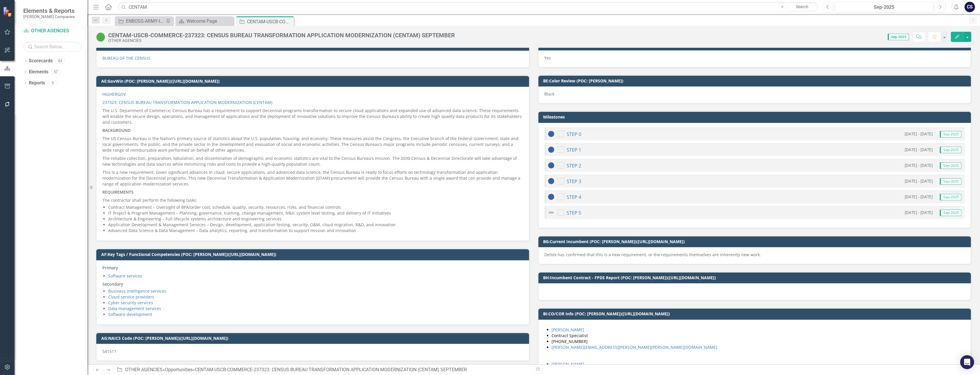 The height and width of the screenshot is (375, 980). What do you see at coordinates (574, 197) in the screenshot?
I see `a: STEP 4` at bounding box center [574, 197].